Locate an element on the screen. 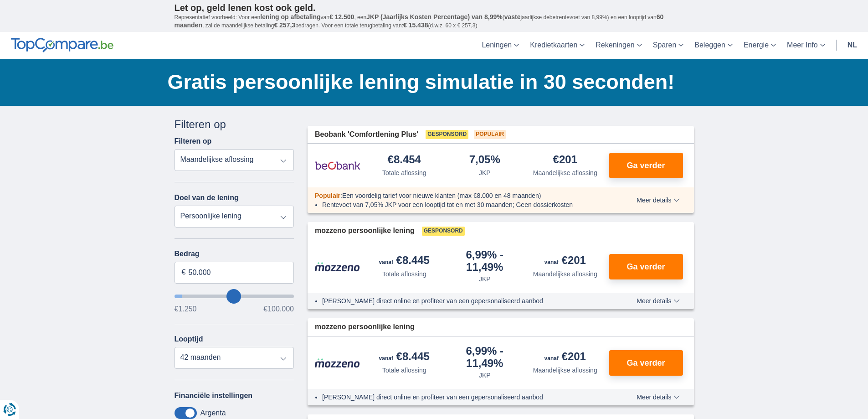 This screenshot has width=868, height=419. h1: Gratis persoonlijke lening simulatie in 30 seconden! is located at coordinates (431, 82).